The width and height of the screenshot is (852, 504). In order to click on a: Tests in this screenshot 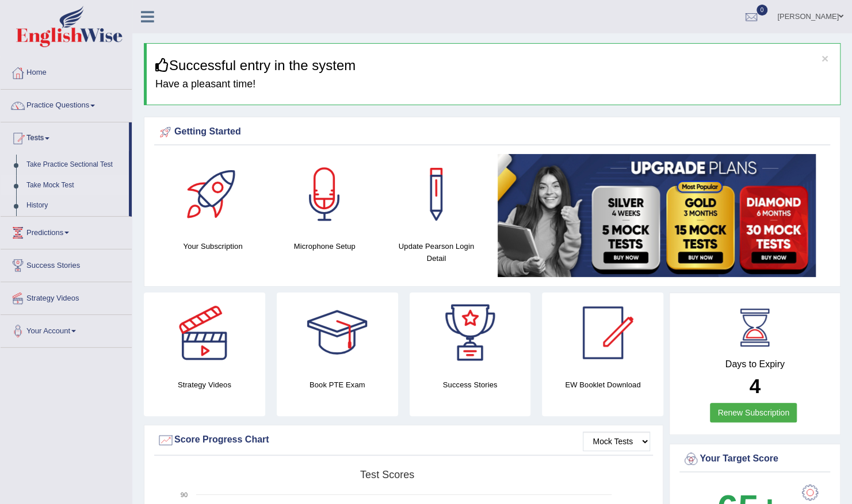, I will do `click(65, 137)`.